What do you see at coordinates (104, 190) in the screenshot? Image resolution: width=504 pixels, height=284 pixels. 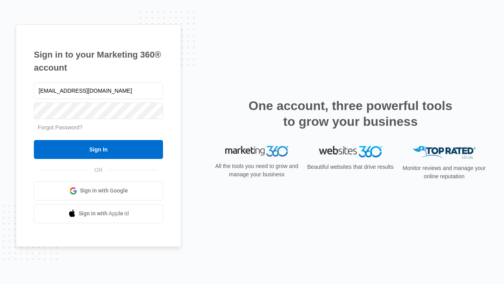 I see `span: Sign in with Google` at bounding box center [104, 190].